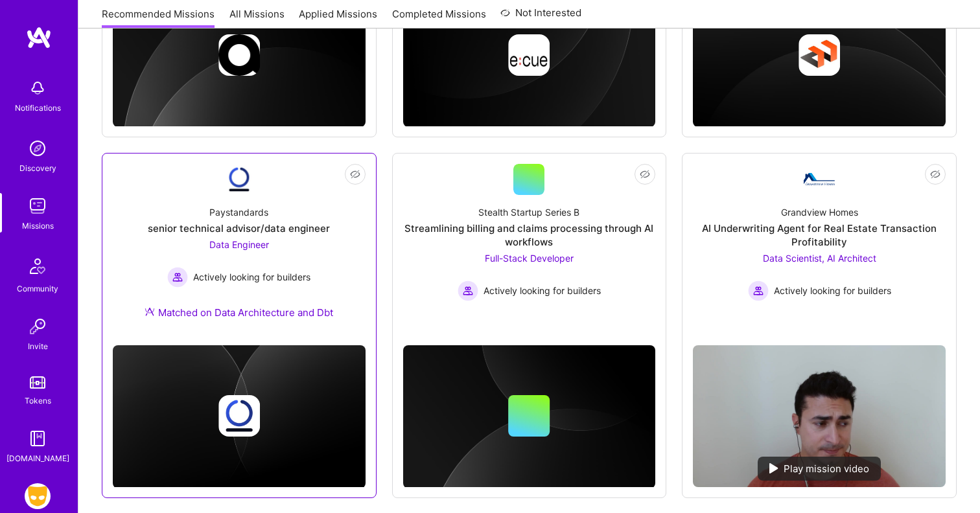 This screenshot has height=513, width=980. What do you see at coordinates (38, 289) in the screenshot?
I see `div: Community` at bounding box center [38, 289].